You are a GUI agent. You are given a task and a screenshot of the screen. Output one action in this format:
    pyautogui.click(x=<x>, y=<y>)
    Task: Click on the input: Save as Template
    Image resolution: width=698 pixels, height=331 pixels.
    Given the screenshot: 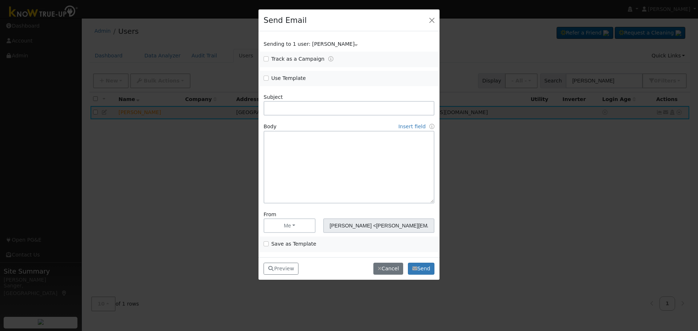 What is the action you would take?
    pyautogui.click(x=266, y=244)
    